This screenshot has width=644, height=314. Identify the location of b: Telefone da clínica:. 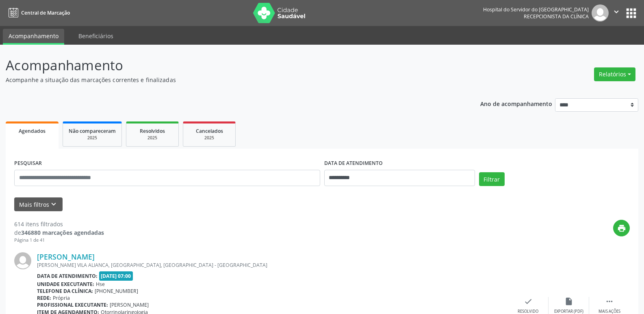
(65, 291).